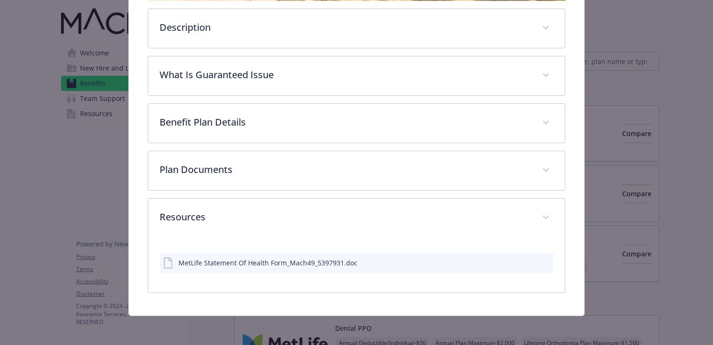 This screenshot has width=713, height=345. I want to click on div: MetLife Statement Of Health Form_Mach49_5397931.doc, so click(268, 262).